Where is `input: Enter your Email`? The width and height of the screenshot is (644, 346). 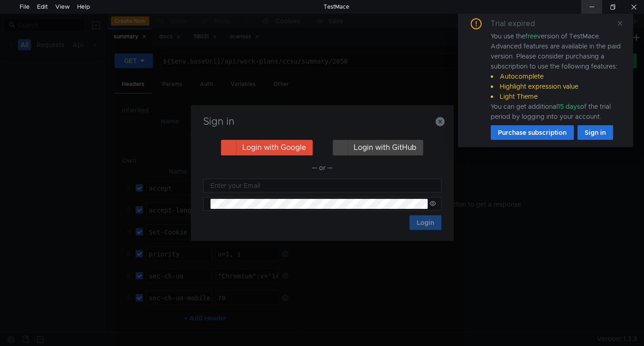 input: Enter your Email is located at coordinates (324, 186).